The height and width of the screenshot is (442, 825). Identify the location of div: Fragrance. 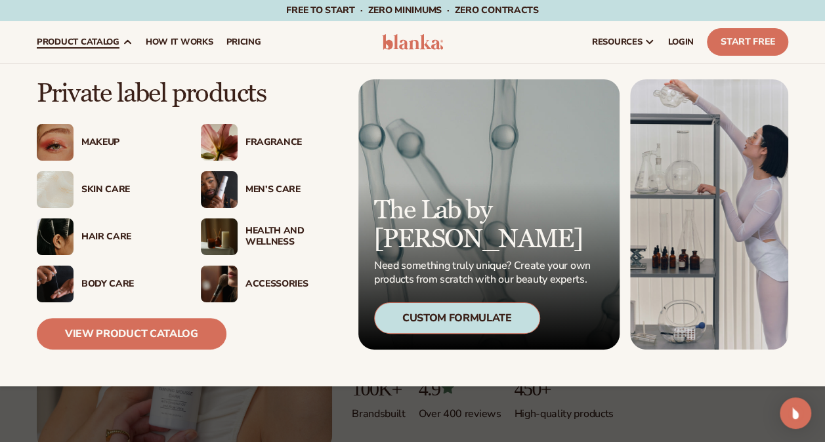
(292, 142).